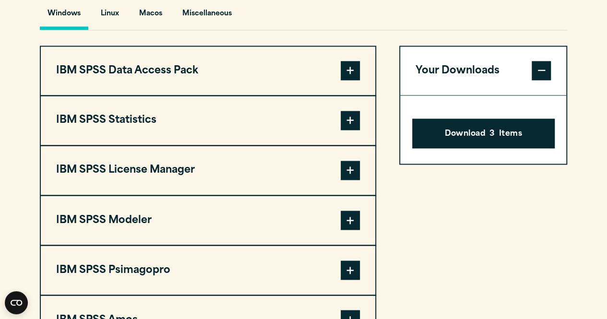 This screenshot has height=319, width=607. What do you see at coordinates (484, 71) in the screenshot?
I see `button: Your Downloads` at bounding box center [484, 71].